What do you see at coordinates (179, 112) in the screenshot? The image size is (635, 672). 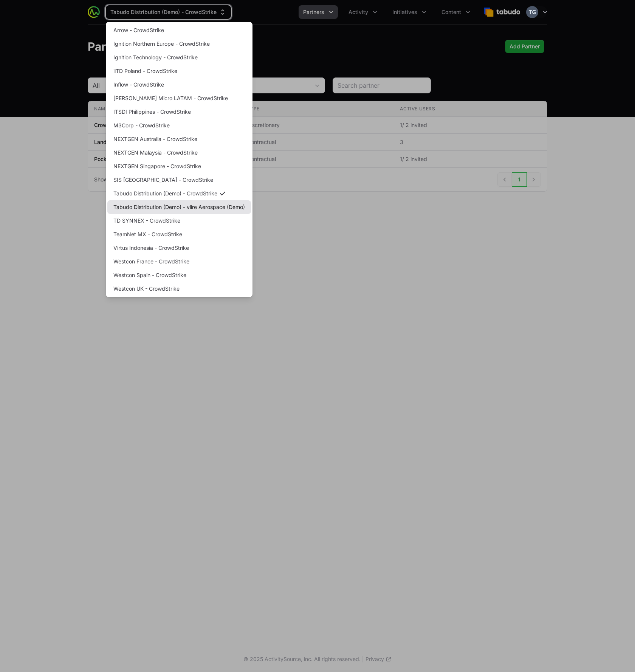 I see `a: ITSDI Philippines - CrowdStrike` at bounding box center [179, 112].